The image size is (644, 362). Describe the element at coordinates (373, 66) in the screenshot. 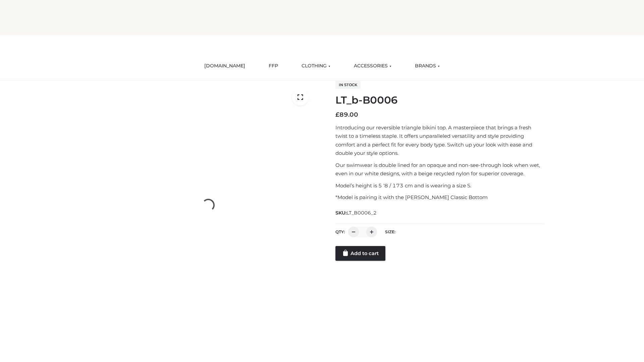

I see `a: ACCESSORIES` at that location.